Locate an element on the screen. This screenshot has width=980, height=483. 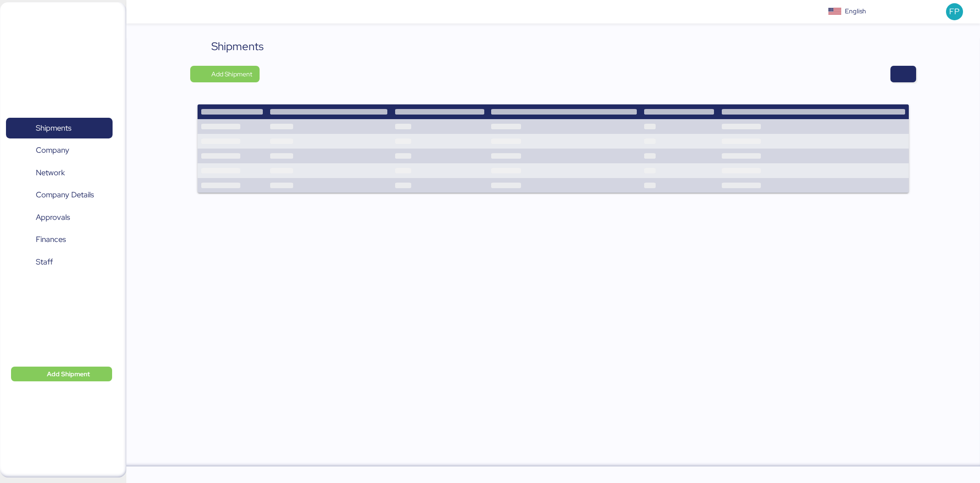
a: Approvals is located at coordinates (59, 217).